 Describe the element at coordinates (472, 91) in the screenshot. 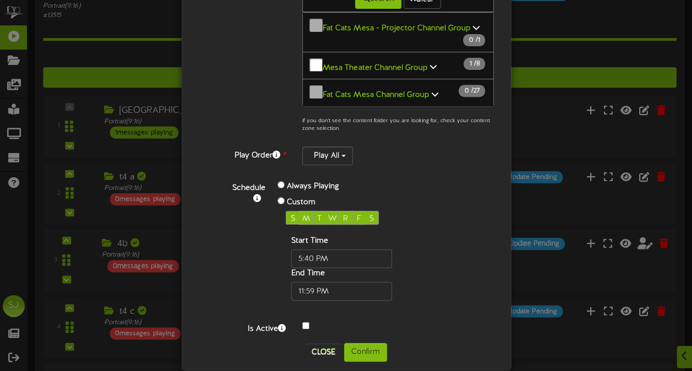

I see `span: / 27` at that location.